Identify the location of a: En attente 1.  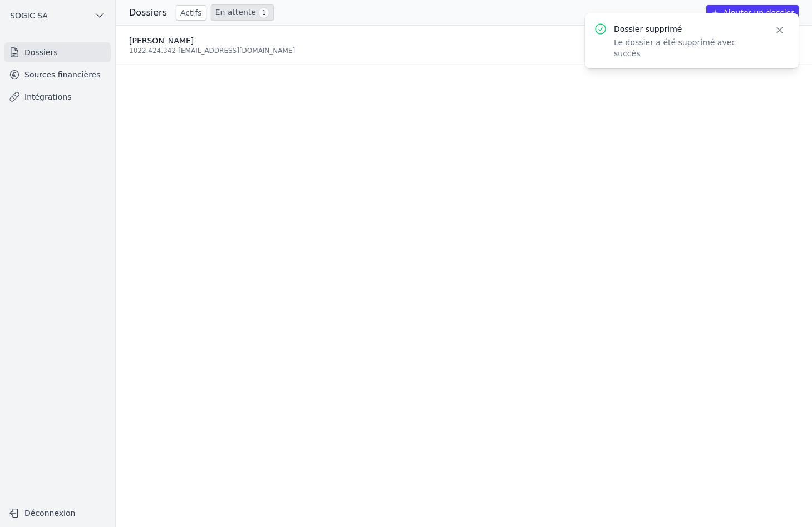
(242, 12).